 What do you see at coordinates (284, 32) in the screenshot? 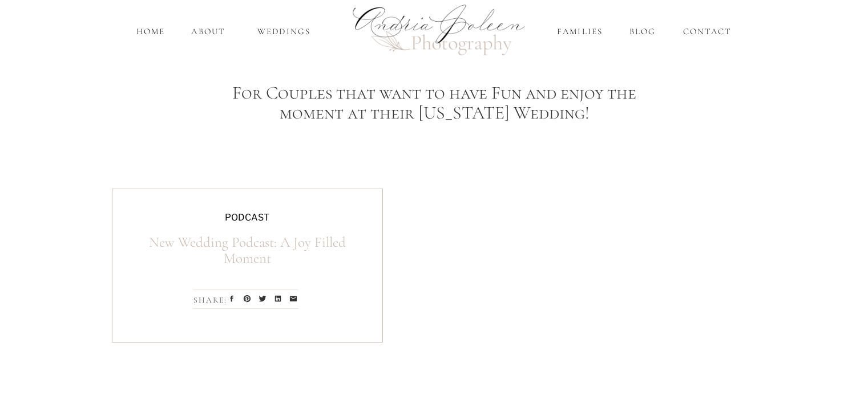
I see `nav: Weddings` at bounding box center [284, 32].